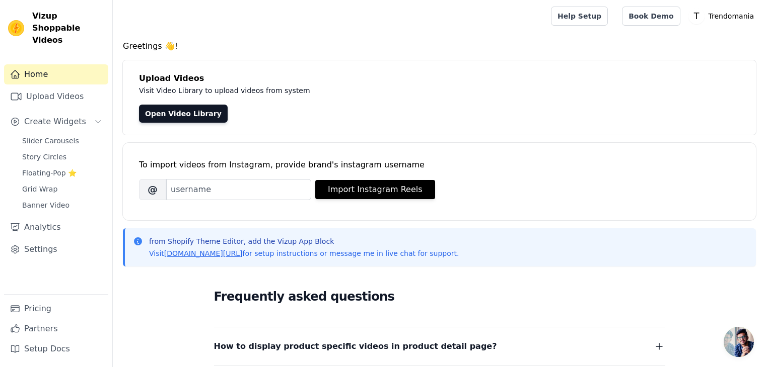 This screenshot has width=766, height=367. Describe the element at coordinates (355, 347) in the screenshot. I see `span: How to display product specific videos in product detail page?` at that location.